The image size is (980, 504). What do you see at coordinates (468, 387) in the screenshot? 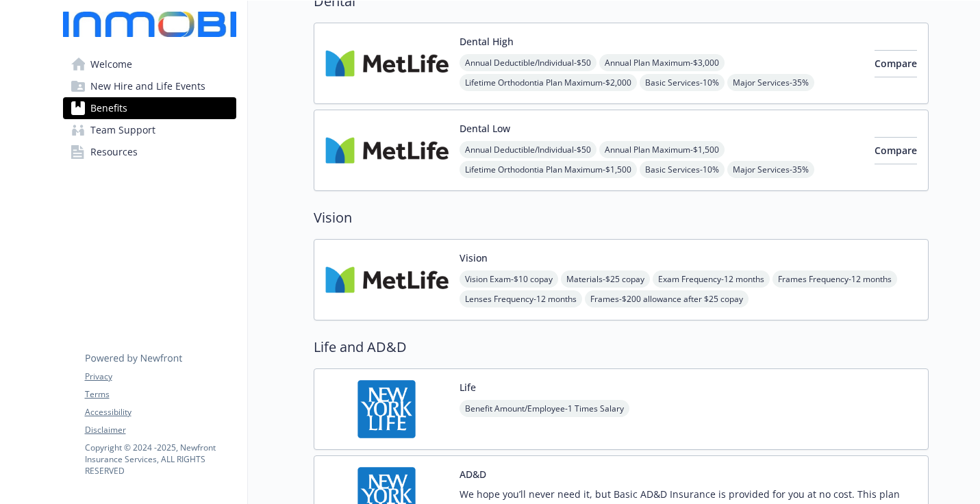
I see `button: Life` at bounding box center [468, 387].